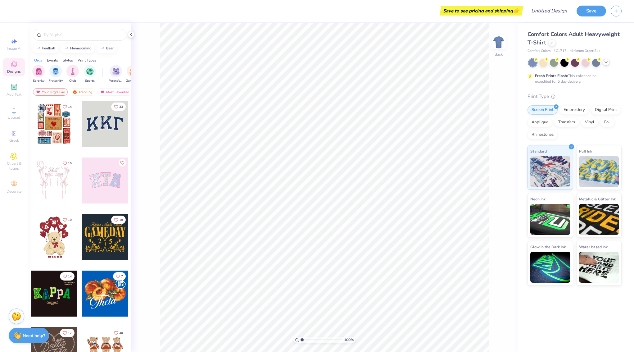 Image resolution: width=634 pixels, height=352 pixels. Describe the element at coordinates (551, 76) in the screenshot. I see `strong: Fresh Prints Flash:` at that location.